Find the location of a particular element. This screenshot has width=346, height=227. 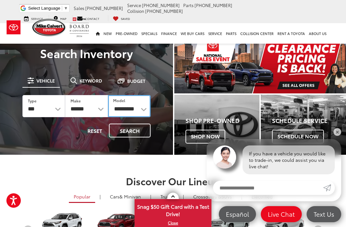

span: Select Language is located at coordinates (44, 8).